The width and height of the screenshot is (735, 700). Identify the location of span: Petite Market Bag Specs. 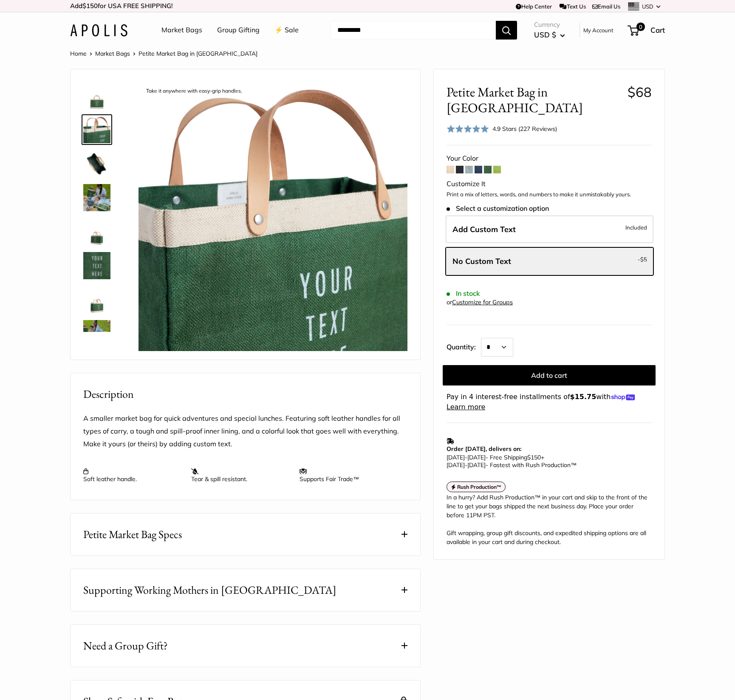
(133, 534).